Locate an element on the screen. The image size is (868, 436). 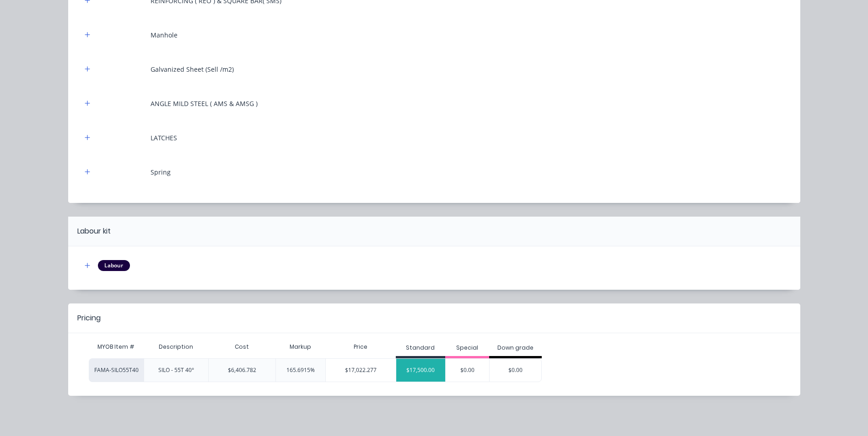
div: Special is located at coordinates (467, 348).